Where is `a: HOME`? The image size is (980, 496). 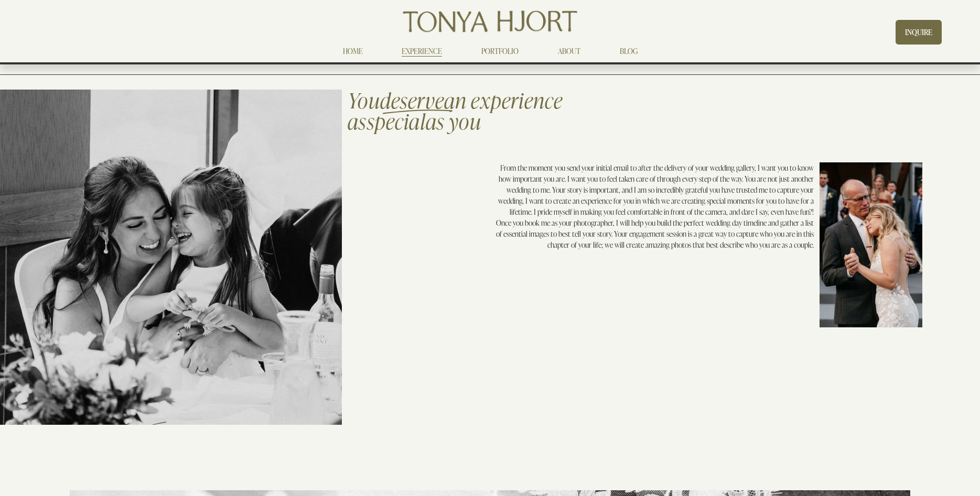
a: HOME is located at coordinates (353, 52).